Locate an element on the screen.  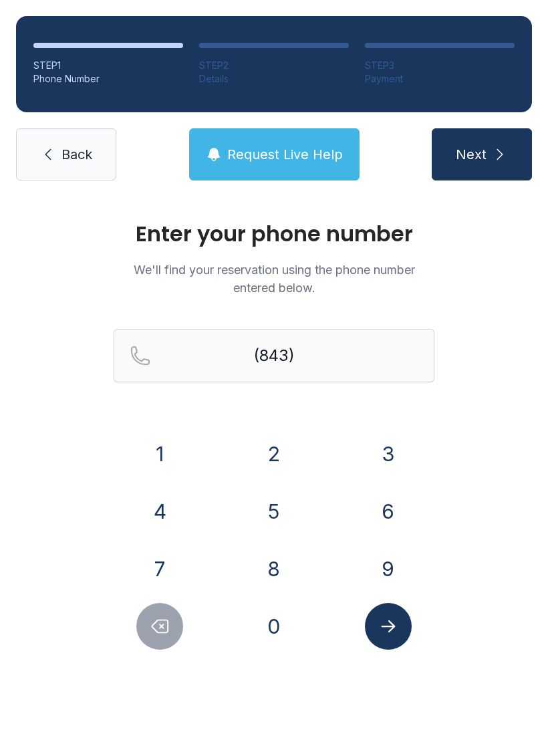
div: STEP 3 is located at coordinates (440, 66).